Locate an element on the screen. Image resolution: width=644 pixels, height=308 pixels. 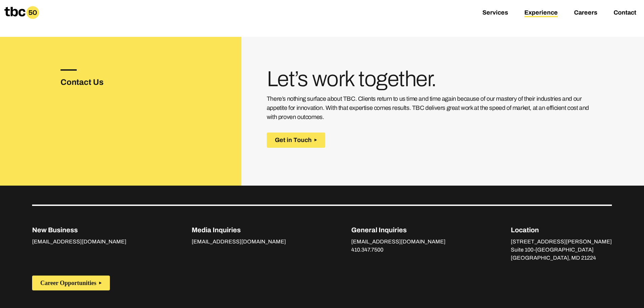
p: New Business is located at coordinates (79, 230).